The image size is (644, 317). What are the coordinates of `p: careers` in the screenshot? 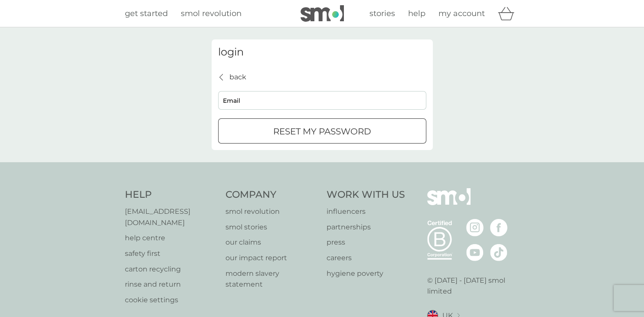 It's located at (366, 258).